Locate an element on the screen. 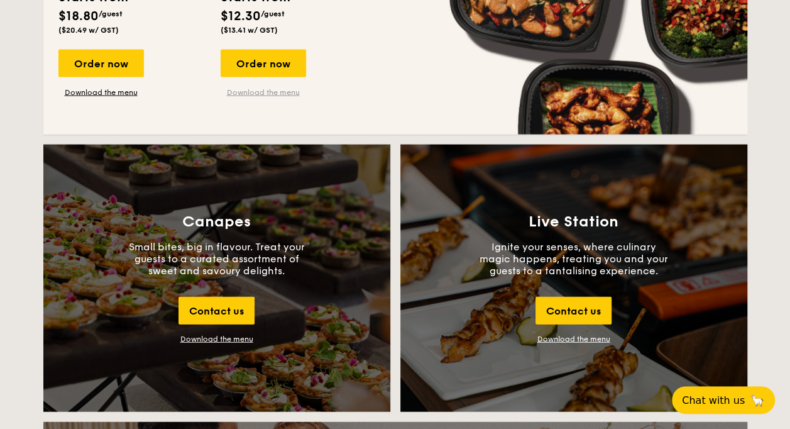 The height and width of the screenshot is (429, 790). p: Small bites, big in flavour. Treat your guests to a curated assortment of sweet and savoury delig... is located at coordinates (217, 258).